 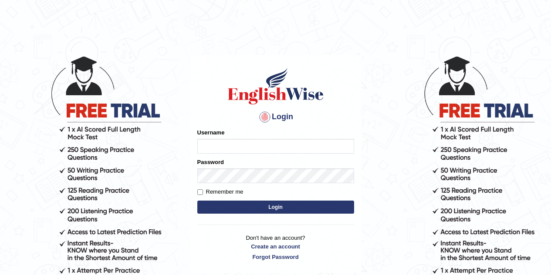 What do you see at coordinates (276, 117) in the screenshot?
I see `h4: Login` at bounding box center [276, 117].